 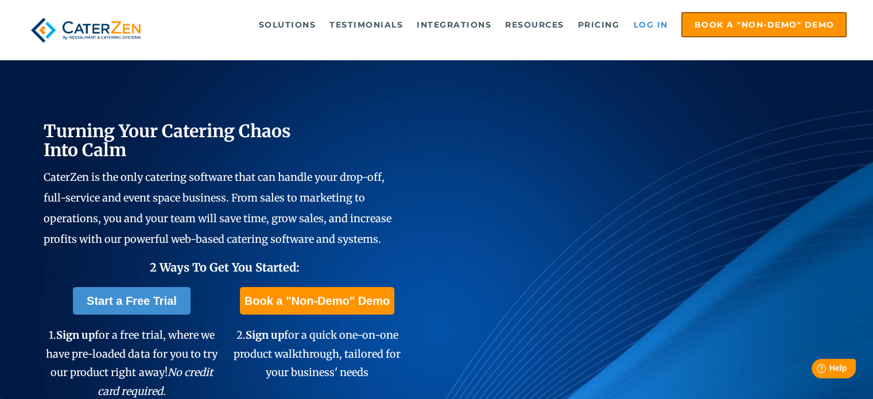 I want to click on span: 2 Ways To Get You Started:, so click(x=224, y=267).